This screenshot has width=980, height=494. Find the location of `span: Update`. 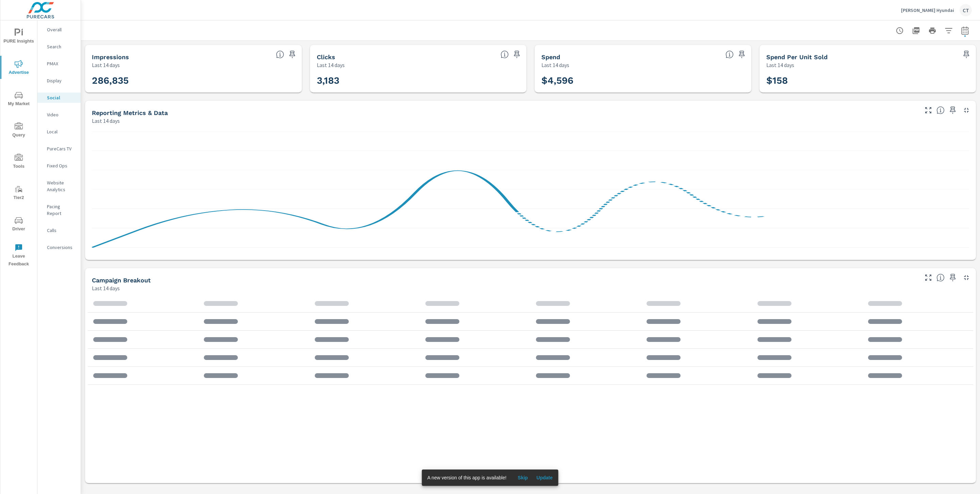

span: Update is located at coordinates (544, 477).